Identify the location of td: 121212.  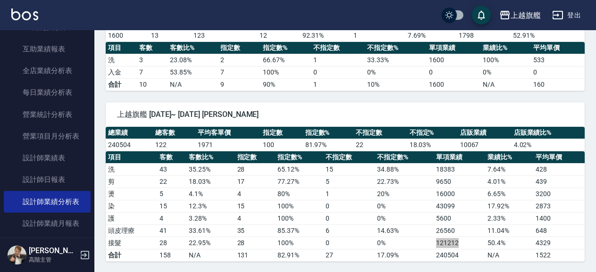
(459, 243).